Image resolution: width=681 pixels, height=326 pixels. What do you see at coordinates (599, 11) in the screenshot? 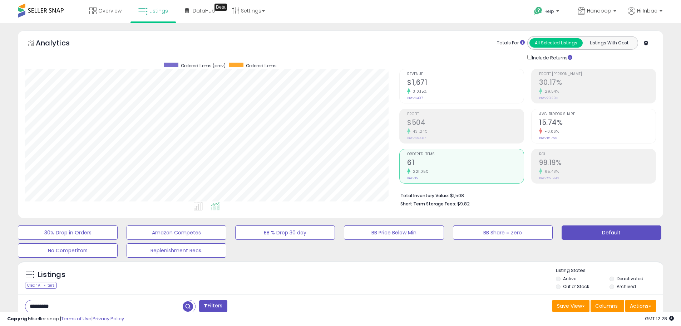
I see `span: Hanopop` at bounding box center [599, 11].